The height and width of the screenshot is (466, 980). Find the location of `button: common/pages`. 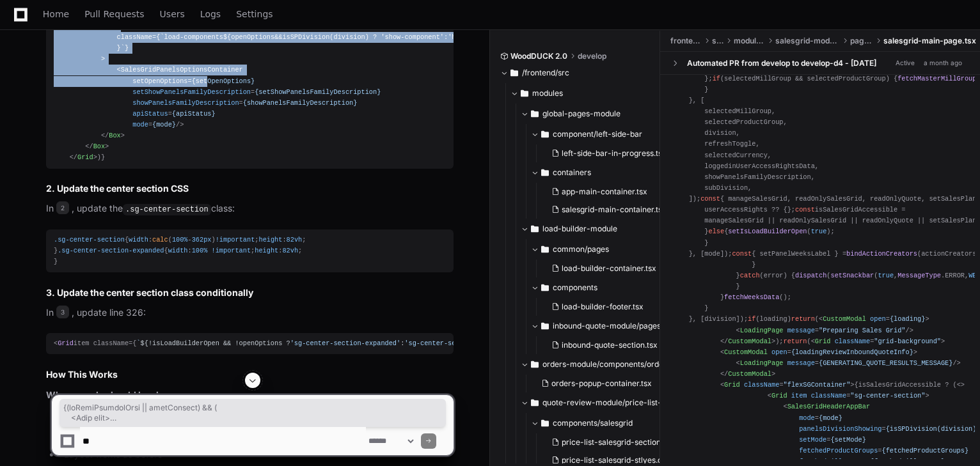

button: common/pages is located at coordinates (601, 249).